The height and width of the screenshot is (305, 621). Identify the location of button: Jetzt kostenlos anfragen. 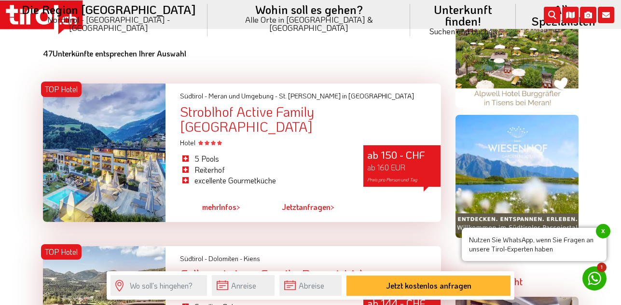
(429, 286).